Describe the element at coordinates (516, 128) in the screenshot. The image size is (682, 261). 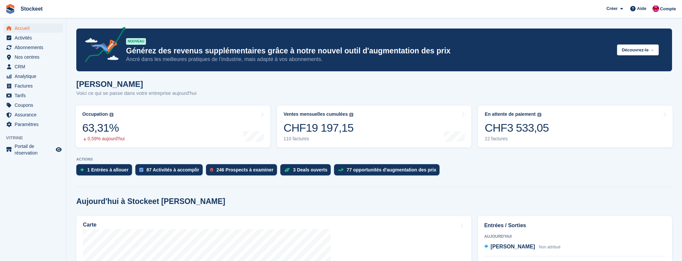
I see `div: CHF3 533,05` at that location.